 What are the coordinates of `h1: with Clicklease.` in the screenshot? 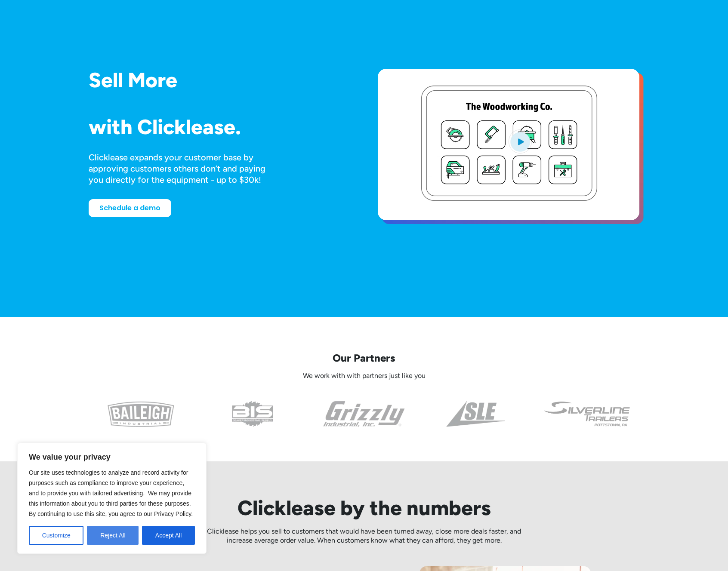 It's located at (220, 127).